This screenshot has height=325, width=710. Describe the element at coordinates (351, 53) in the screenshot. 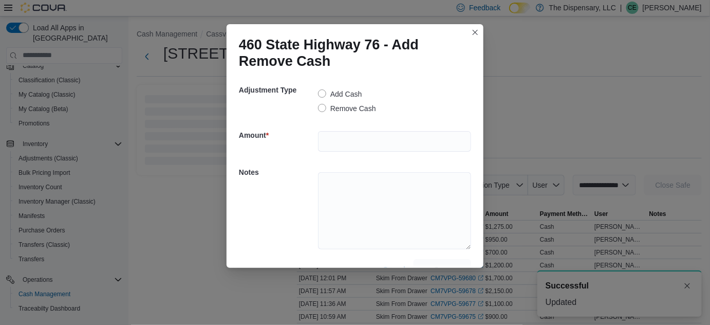

I see `h1: 460 State Highway 76 - Add Remove Cash` at that location.